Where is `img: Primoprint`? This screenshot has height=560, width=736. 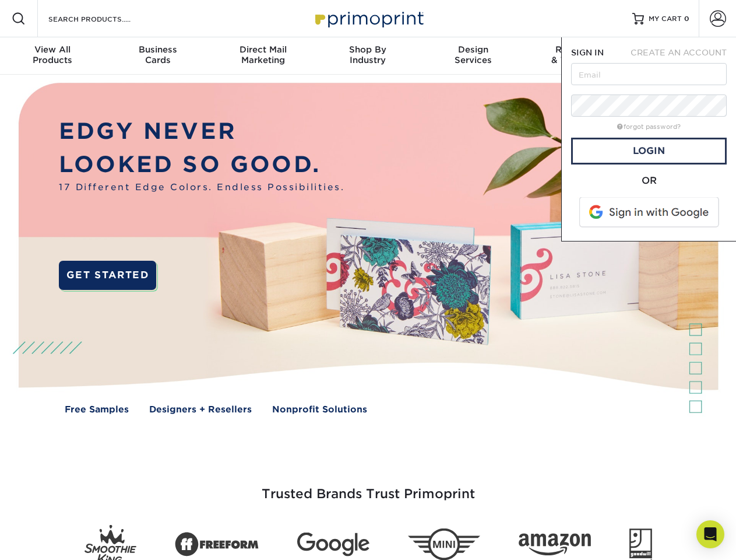 img: Primoprint is located at coordinates (368, 18).